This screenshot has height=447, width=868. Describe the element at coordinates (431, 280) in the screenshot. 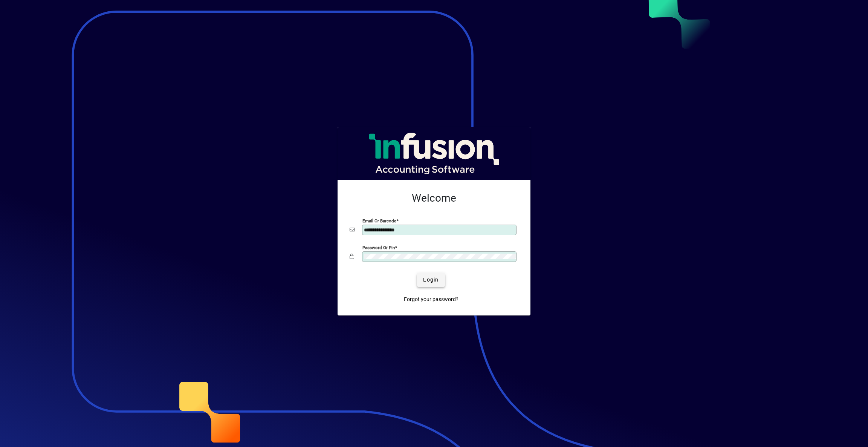

I see `button: Login` at that location.